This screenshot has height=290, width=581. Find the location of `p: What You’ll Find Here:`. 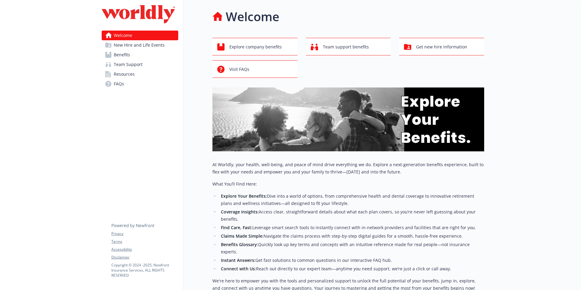

p: What You’ll Find Here: is located at coordinates (348, 184).